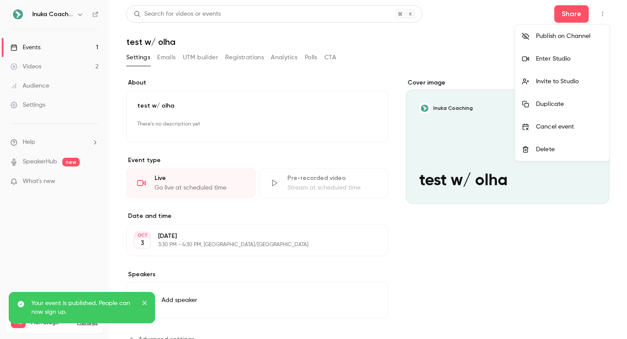  What do you see at coordinates (569, 104) in the screenshot?
I see `div: Duplicate` at bounding box center [569, 104].